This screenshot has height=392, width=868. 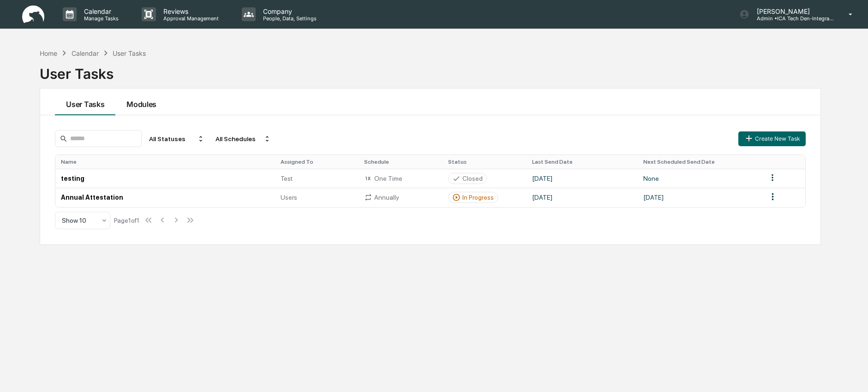 What do you see at coordinates (100, 11) in the screenshot?
I see `p: Calendar` at bounding box center [100, 11].